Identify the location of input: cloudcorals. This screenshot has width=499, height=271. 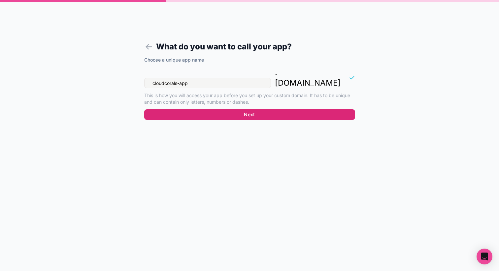
(207, 83).